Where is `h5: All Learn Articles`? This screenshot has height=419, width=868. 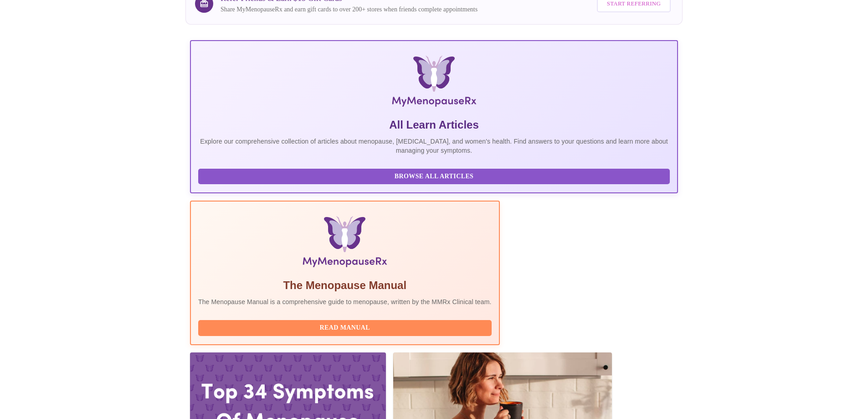 h5: All Learn Articles is located at coordinates (434, 125).